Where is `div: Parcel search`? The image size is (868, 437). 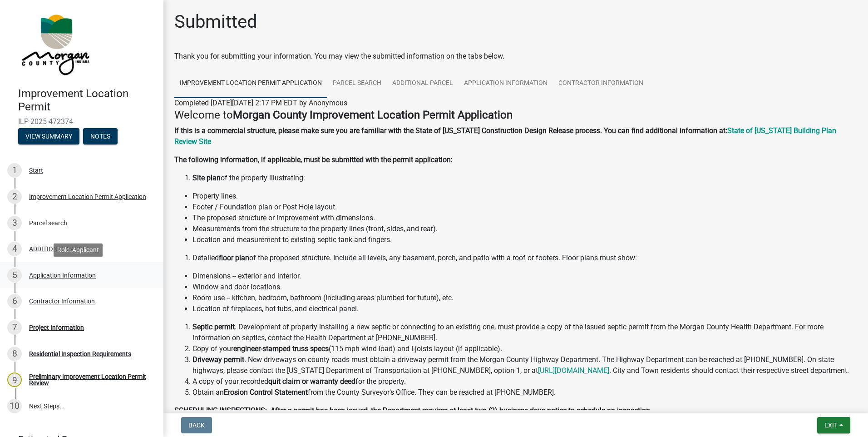
div: Parcel search is located at coordinates (48, 223).